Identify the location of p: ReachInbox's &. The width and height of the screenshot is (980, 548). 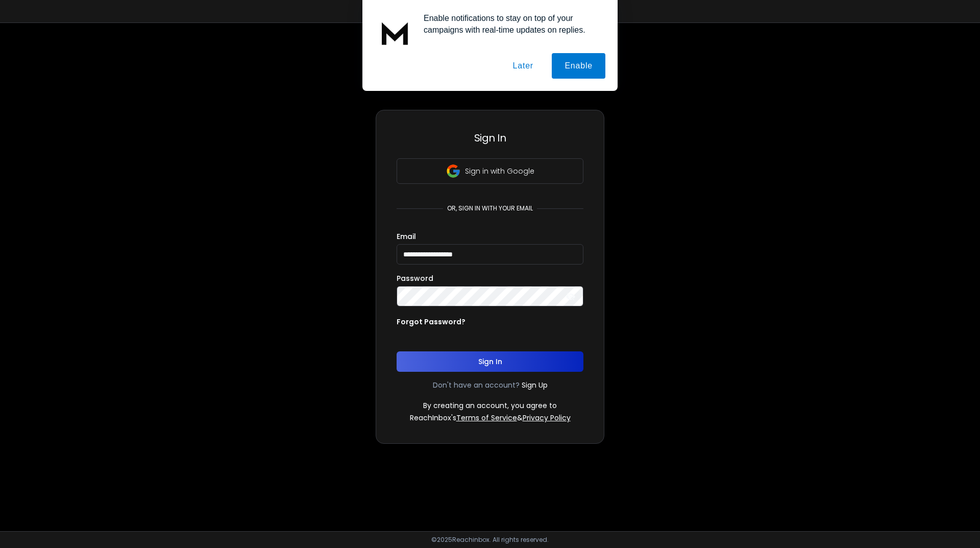
(490, 418).